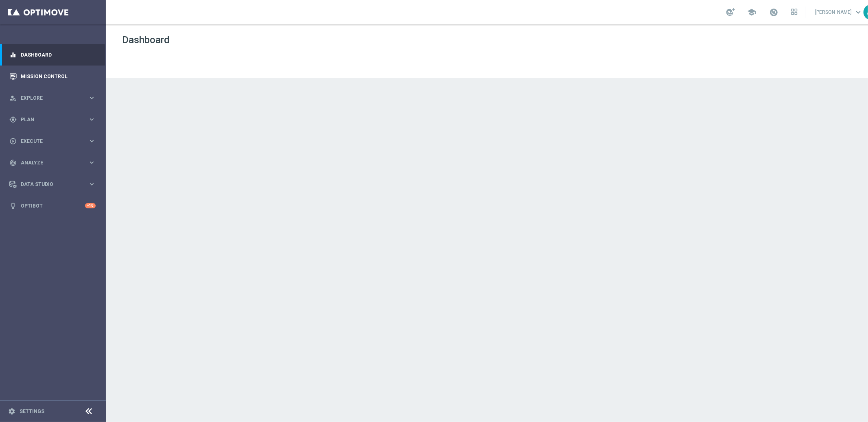  Describe the element at coordinates (52, 163) in the screenshot. I see `button: track_changes Analyze keyboard_arrow_right` at that location.